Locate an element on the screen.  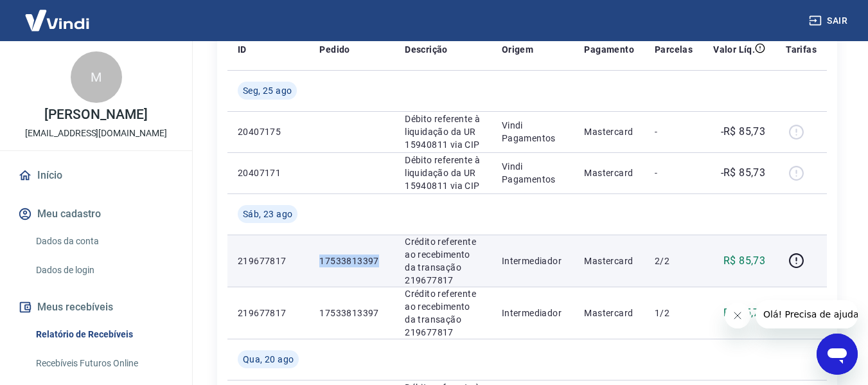
p: 2/2 is located at coordinates (673, 261).